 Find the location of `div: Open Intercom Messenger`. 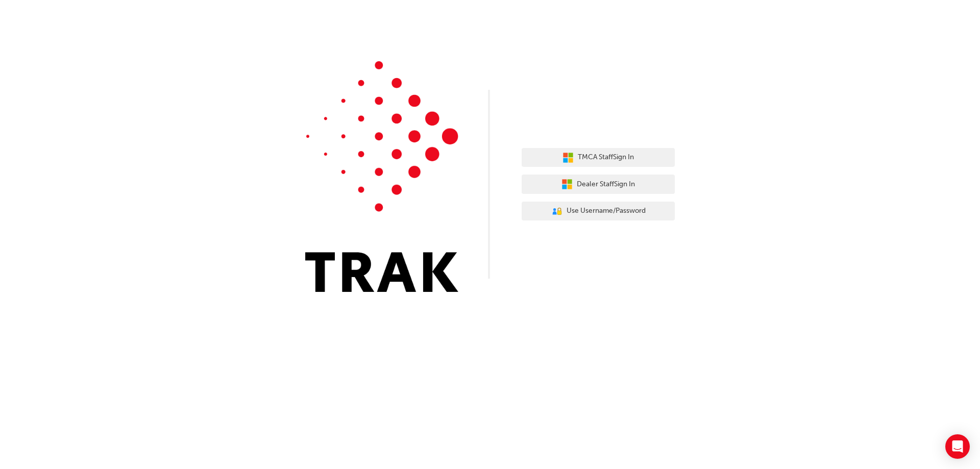

div: Open Intercom Messenger is located at coordinates (958, 447).